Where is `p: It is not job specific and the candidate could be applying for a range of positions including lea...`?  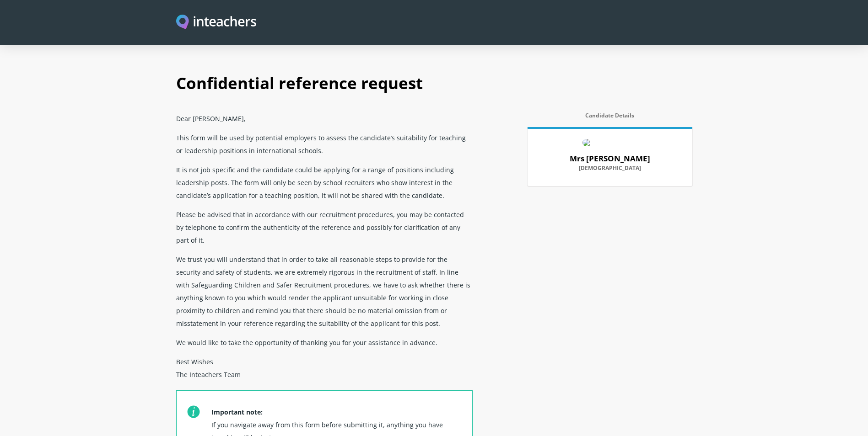
p: It is not job specific and the candidate could be applying for a range of positions including lea... is located at coordinates (324, 183).